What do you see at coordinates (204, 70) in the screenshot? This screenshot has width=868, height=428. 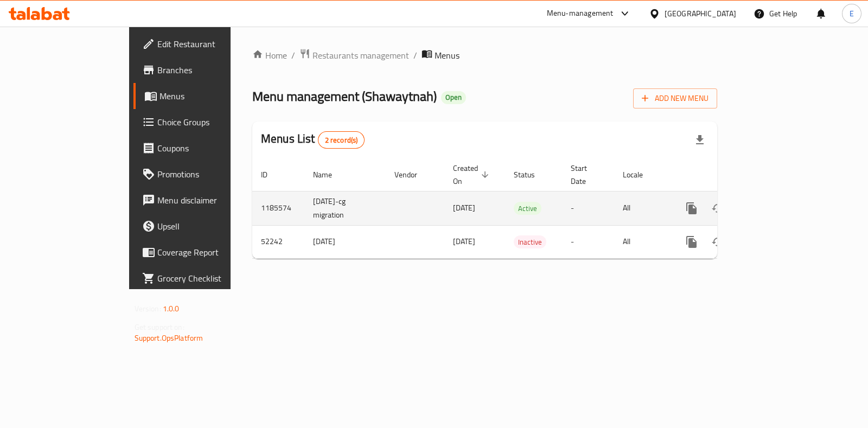 I see `a: Branches` at bounding box center [204, 70].